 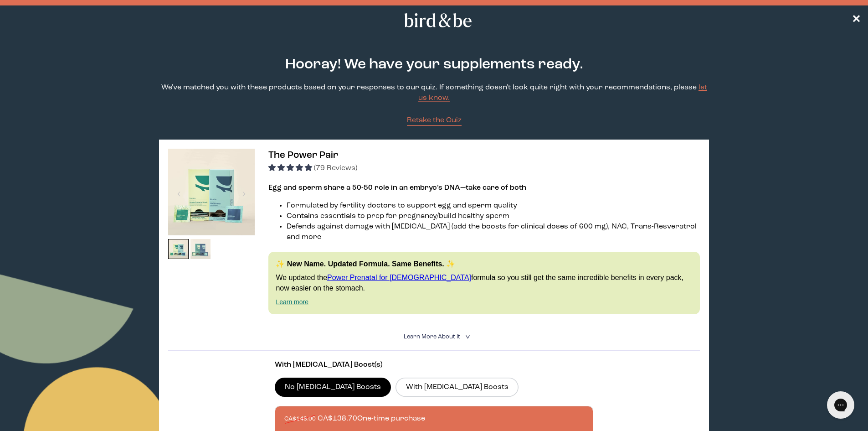 I want to click on a: Retake the Quiz, so click(x=434, y=121).